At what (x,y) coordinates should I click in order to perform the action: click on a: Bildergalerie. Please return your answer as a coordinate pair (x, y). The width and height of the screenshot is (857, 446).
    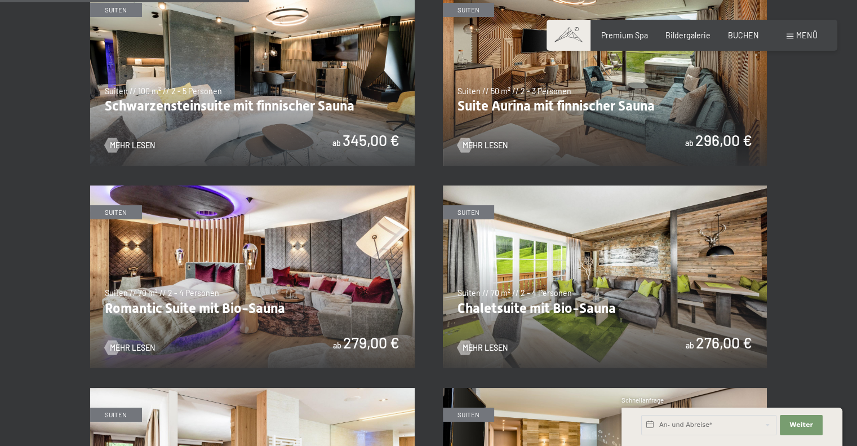
    Looking at the image, I should click on (688, 35).